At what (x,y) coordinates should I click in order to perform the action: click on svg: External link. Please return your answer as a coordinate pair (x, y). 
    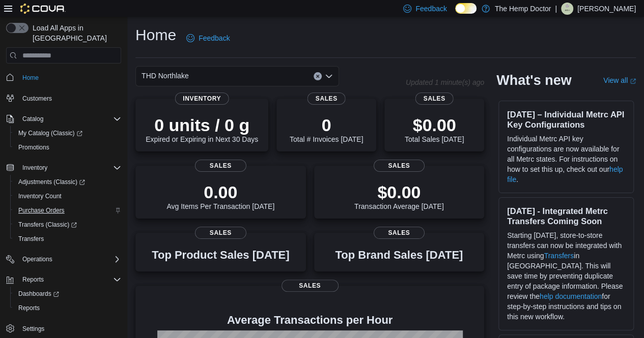
    Looking at the image, I should click on (633, 81).